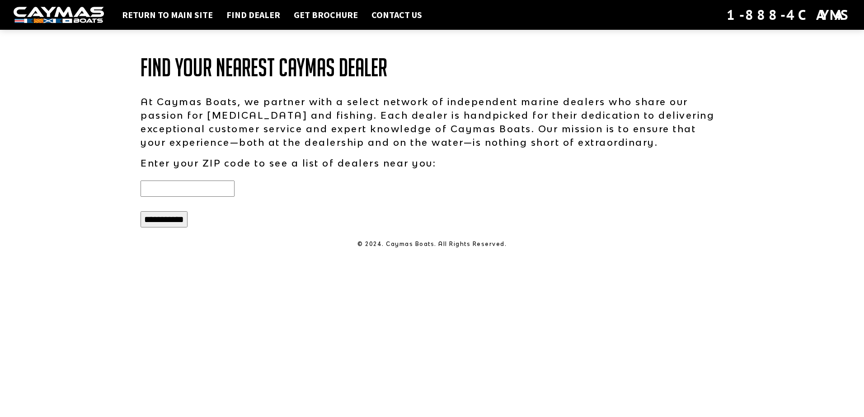 This screenshot has width=864, height=417. I want to click on p: At Caymas Boats, we partner with a select network of independent marine dealers who share our pas..., so click(432, 122).